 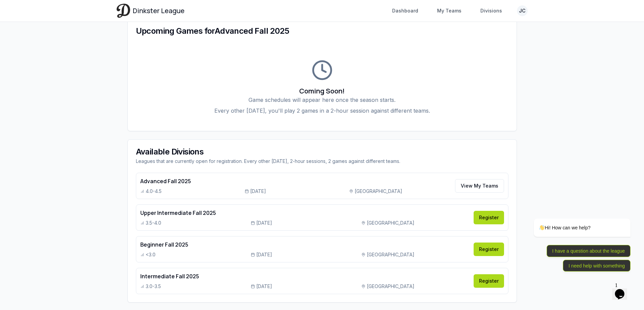 What do you see at coordinates (4, 6) in the screenshot?
I see `span: 1` at bounding box center [4, 6].